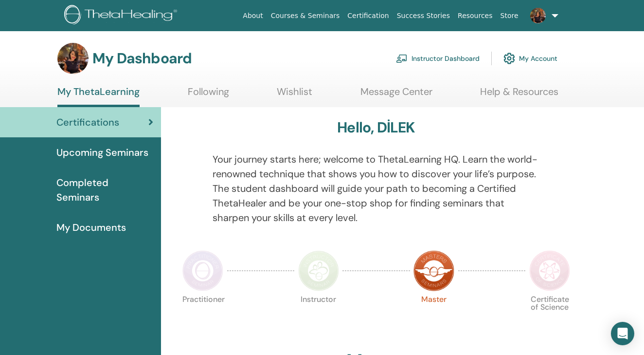 Image resolution: width=644 pixels, height=355 pixels. What do you see at coordinates (376, 127) in the screenshot?
I see `h3: Hello, DİLEK` at bounding box center [376, 127].